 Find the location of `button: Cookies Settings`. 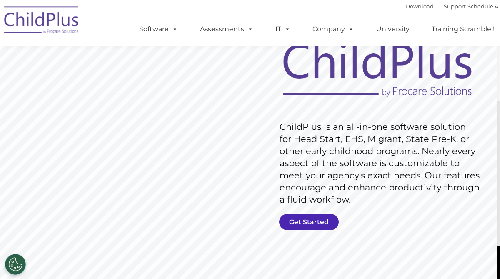

button: Cookies Settings is located at coordinates (15, 264).